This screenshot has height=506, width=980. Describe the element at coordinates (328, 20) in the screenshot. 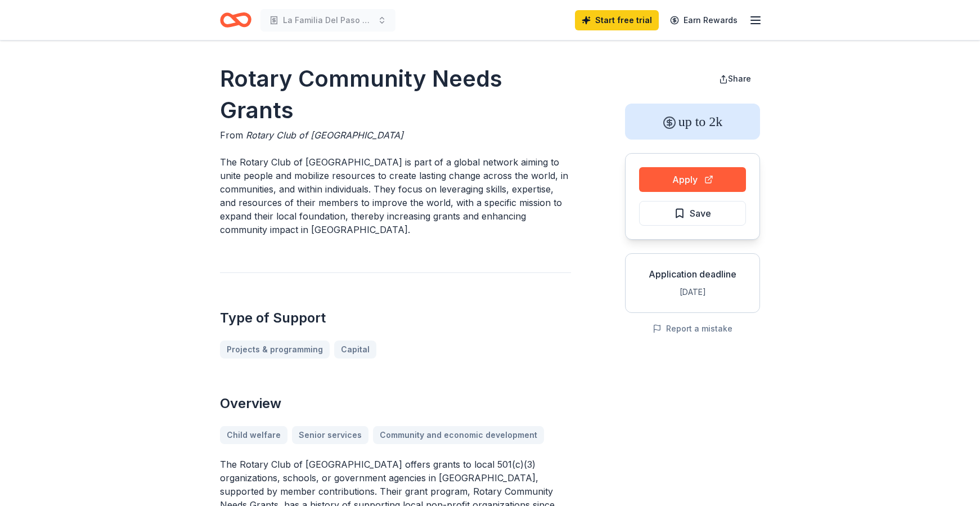

I see `button: La Familia Del Paso Expansion Initiative` at that location.